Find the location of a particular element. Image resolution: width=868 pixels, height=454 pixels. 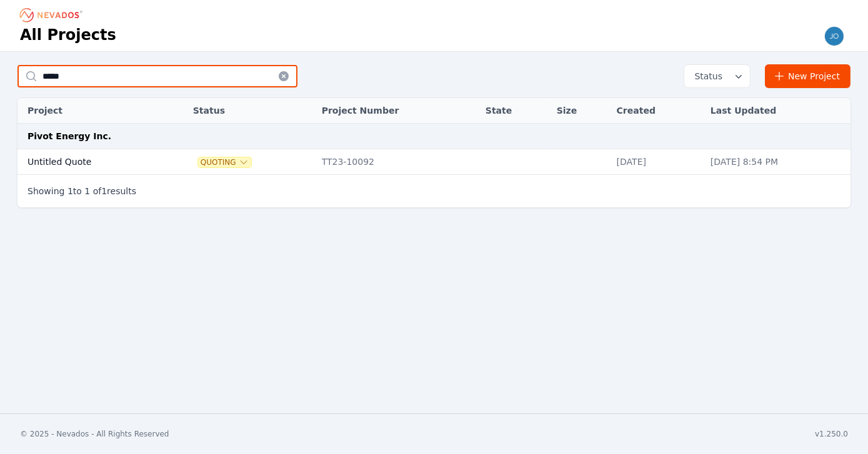

h1: All Projects is located at coordinates (68, 35).